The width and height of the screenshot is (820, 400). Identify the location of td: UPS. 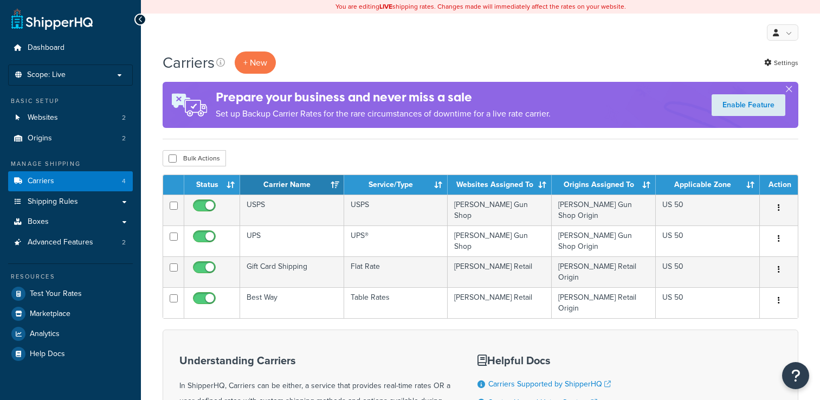
(292, 240).